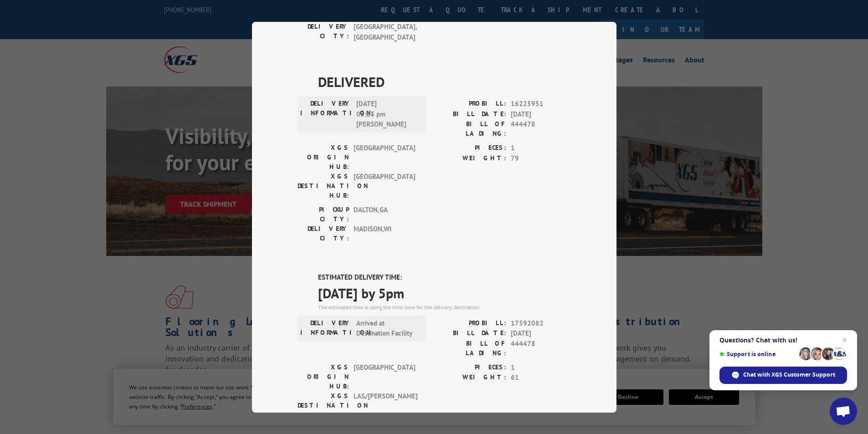 The height and width of the screenshot is (434, 868). Describe the element at coordinates (444, 307) in the screenshot. I see `div: The estimated time is using the time zone for the delivery destination.` at that location.